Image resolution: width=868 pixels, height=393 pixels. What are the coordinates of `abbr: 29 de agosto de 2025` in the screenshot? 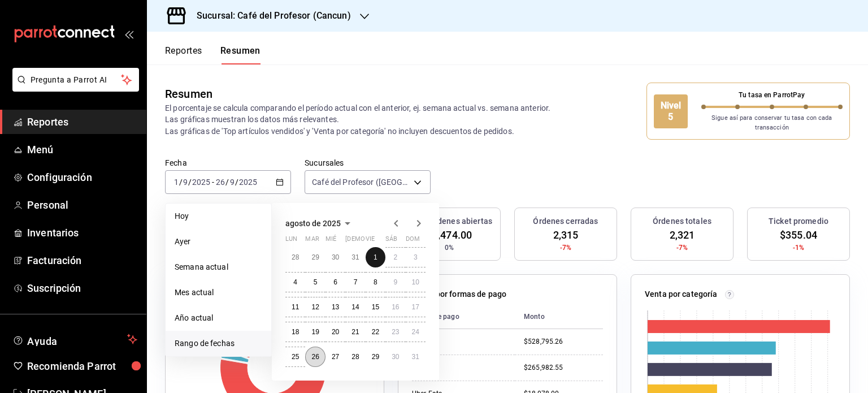 It's located at (375, 357).